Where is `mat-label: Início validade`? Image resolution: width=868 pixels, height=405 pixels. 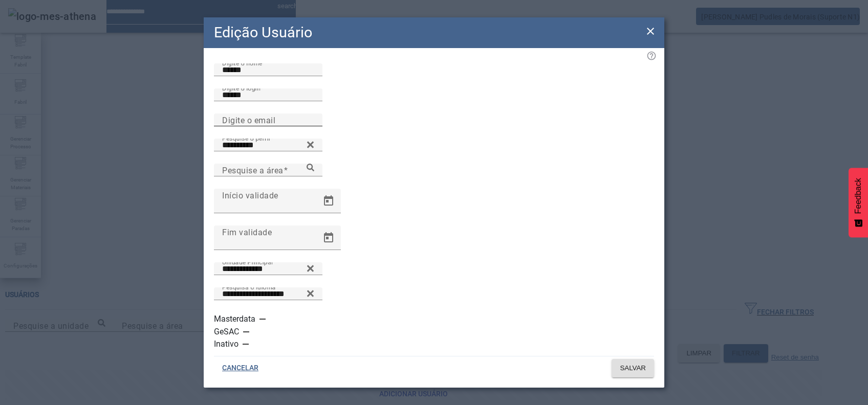 mat-label: Início validade is located at coordinates (250, 195).